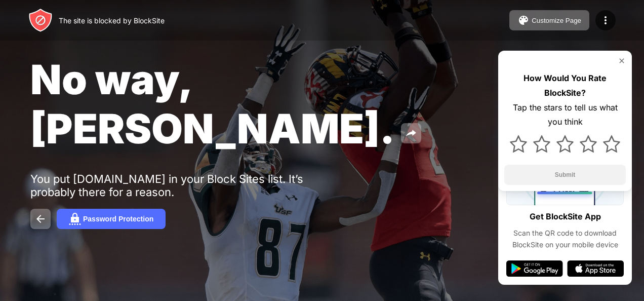 This screenshot has height=301, width=644. Describe the element at coordinates (411, 133) in the screenshot. I see `img: share.svg` at that location.